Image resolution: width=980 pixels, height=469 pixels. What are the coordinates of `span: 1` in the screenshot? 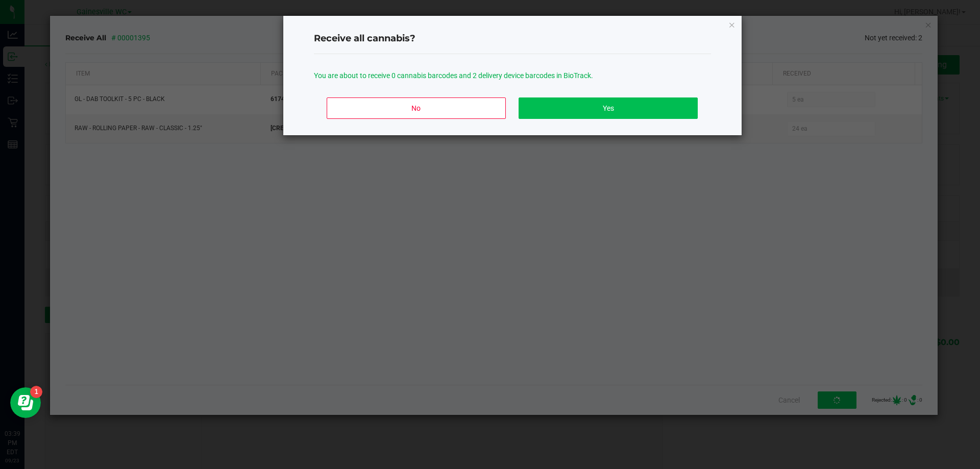 It's located at (6, 5).